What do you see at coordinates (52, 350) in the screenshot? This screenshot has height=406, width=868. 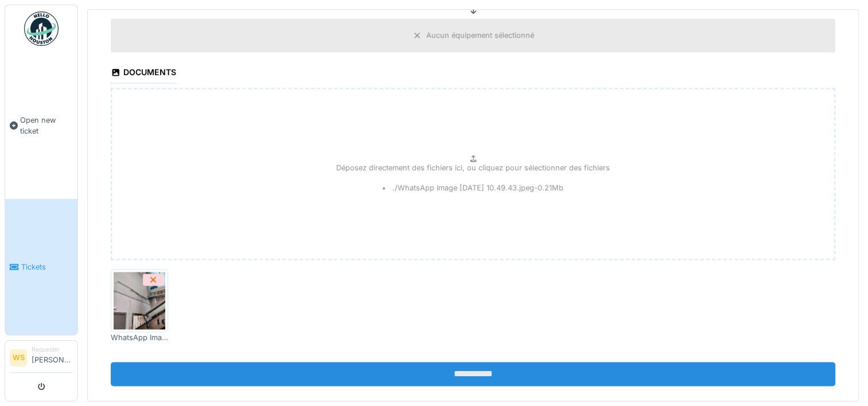 I see `div: Requester` at bounding box center [52, 350].